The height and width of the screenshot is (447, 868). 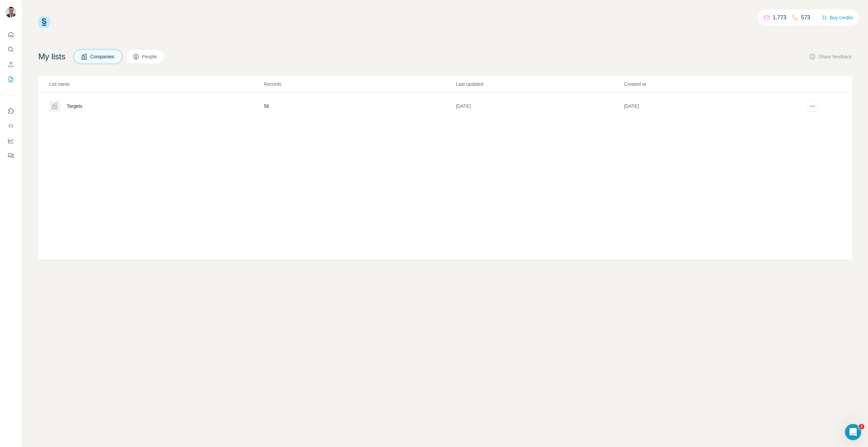 What do you see at coordinates (11, 79) in the screenshot?
I see `button: My lists` at bounding box center [11, 79].